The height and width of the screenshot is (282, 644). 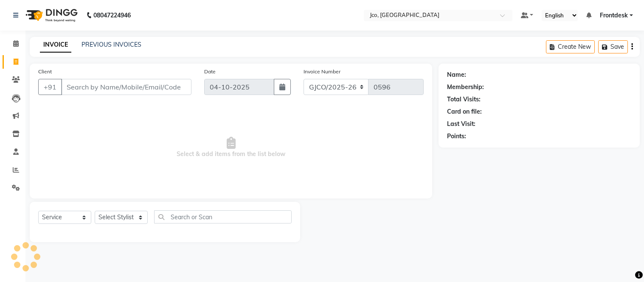 I want to click on div: Name:, so click(x=456, y=74).